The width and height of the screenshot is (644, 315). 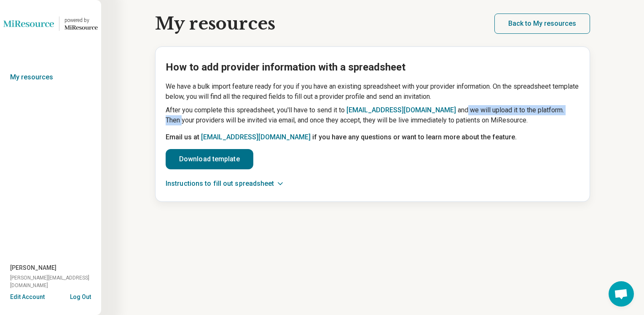 I want to click on p: Email us at if you have any questions or want to learn more about the feature., so click(x=341, y=137).